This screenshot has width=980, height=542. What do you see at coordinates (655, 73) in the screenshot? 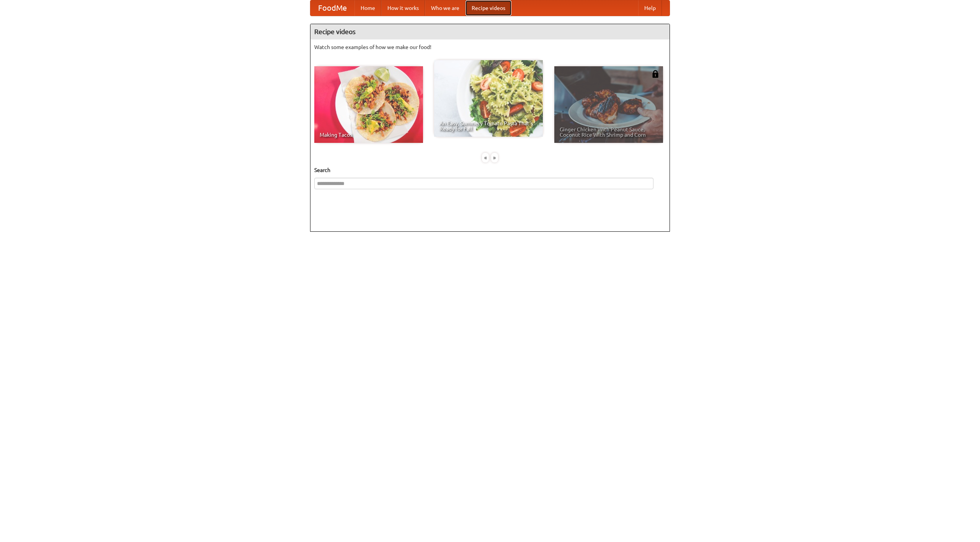
I see `img: 483408.png` at bounding box center [655, 73].